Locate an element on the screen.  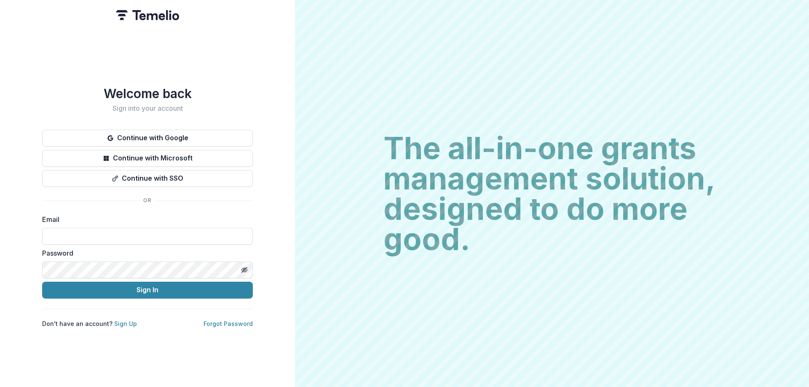
h2: Sign into your account is located at coordinates (147, 108).